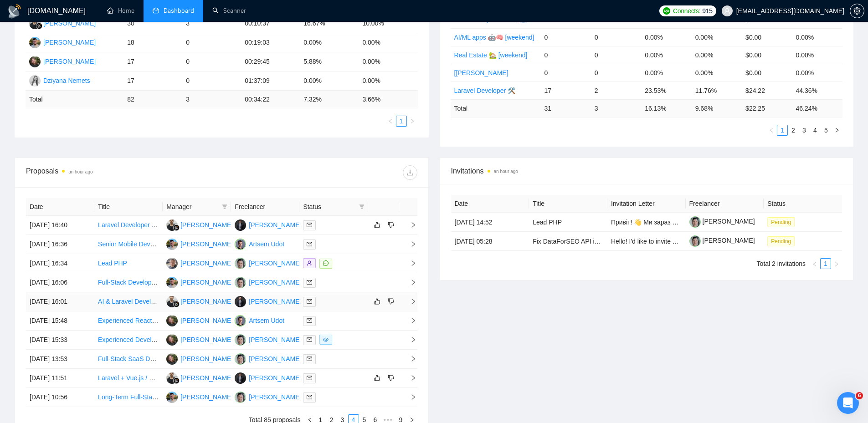  Describe the element at coordinates (172, 359) in the screenshot. I see `img: HH` at that location.